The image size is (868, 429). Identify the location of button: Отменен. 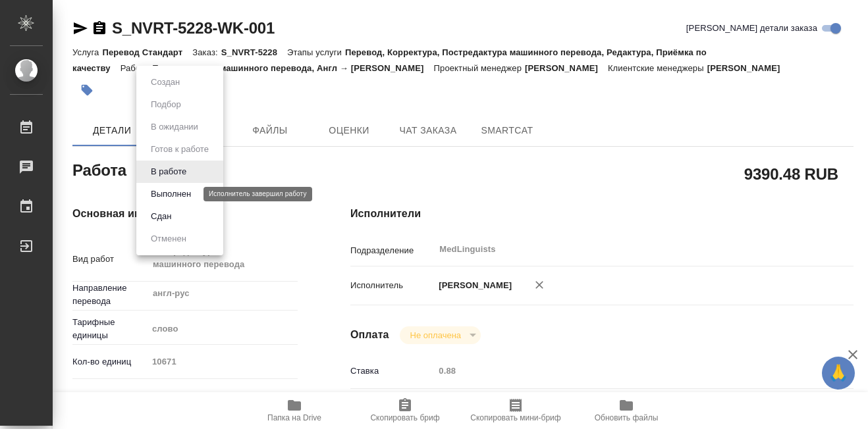
(169, 239).